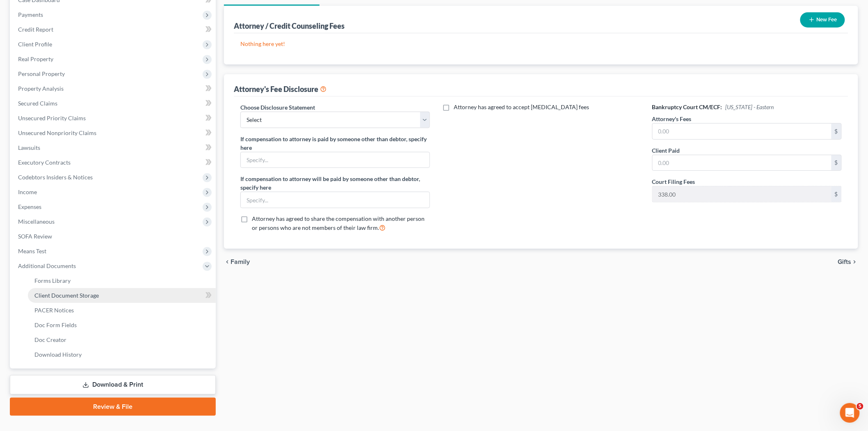  I want to click on label: Client Paid, so click(666, 150).